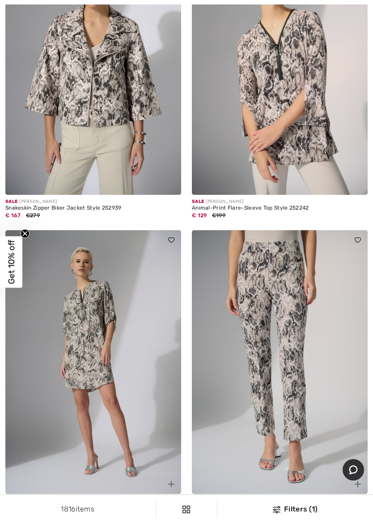 The width and height of the screenshot is (373, 524). I want to click on span: € 129, so click(200, 215).